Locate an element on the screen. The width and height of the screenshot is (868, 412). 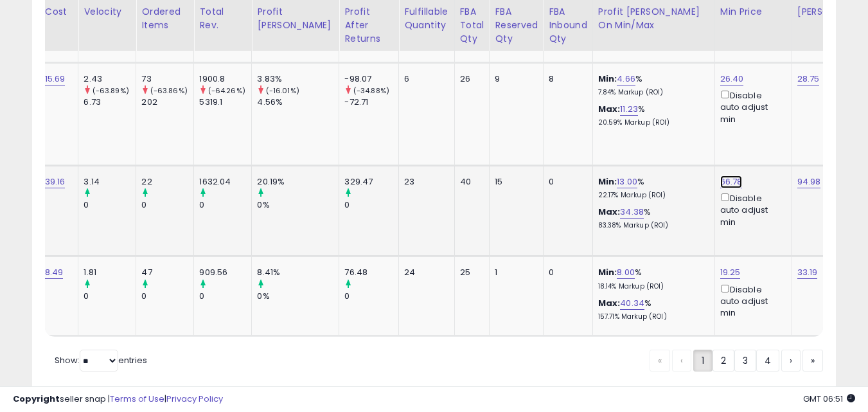
div: 76.48 is located at coordinates (371, 273).